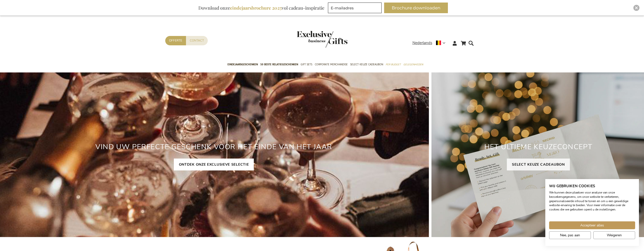 The image size is (644, 251). What do you see at coordinates (197, 40) in the screenshot?
I see `a: Contact` at bounding box center [197, 40].